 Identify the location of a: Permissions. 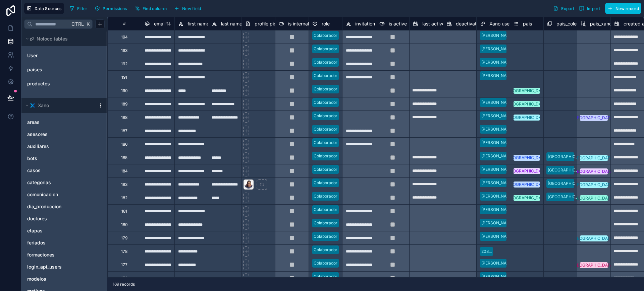
(112, 8).